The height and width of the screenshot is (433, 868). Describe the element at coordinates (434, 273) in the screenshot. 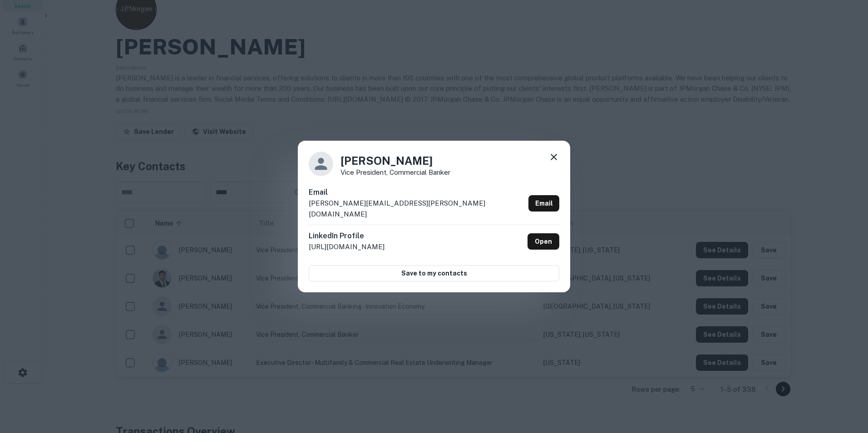

I see `button: Save to my contacts` at that location.